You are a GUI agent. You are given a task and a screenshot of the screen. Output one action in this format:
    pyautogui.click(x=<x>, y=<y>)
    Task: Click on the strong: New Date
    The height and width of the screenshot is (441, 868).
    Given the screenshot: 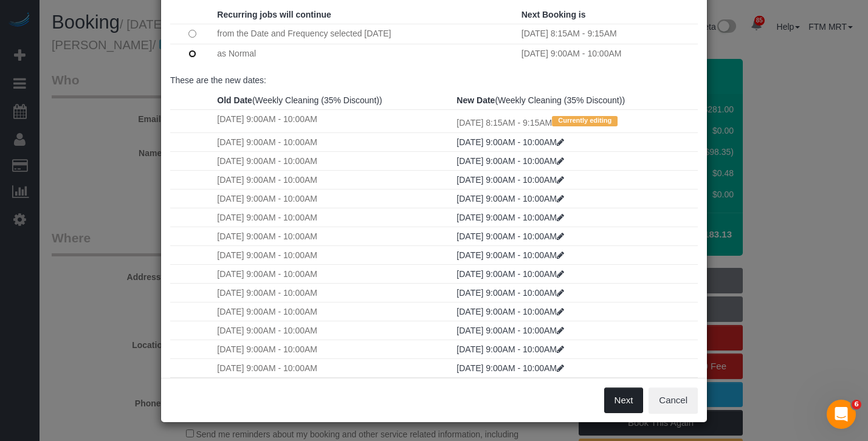 What is the action you would take?
    pyautogui.click(x=475, y=100)
    